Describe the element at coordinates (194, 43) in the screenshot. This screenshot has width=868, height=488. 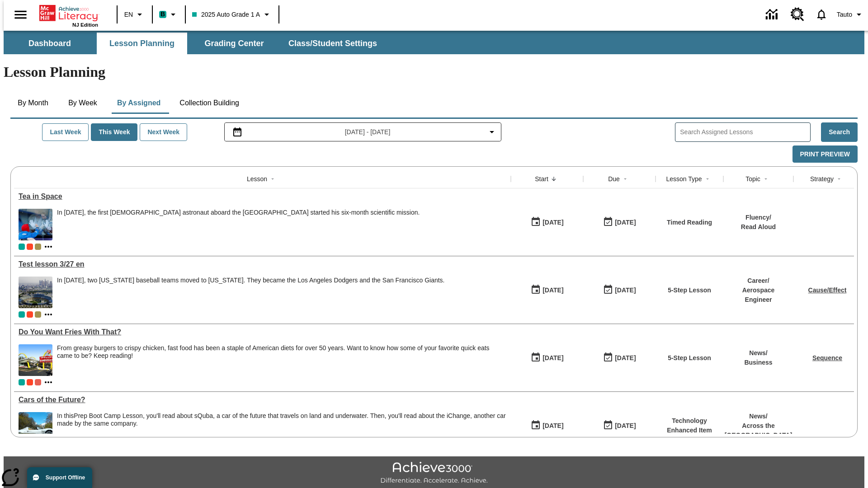
I see `div: SubNavbar` at that location.